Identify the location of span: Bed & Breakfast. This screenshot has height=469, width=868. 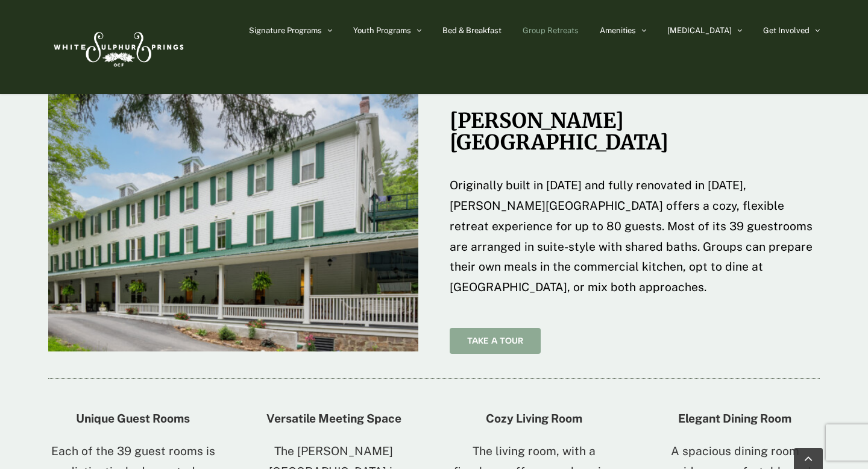
(472, 30).